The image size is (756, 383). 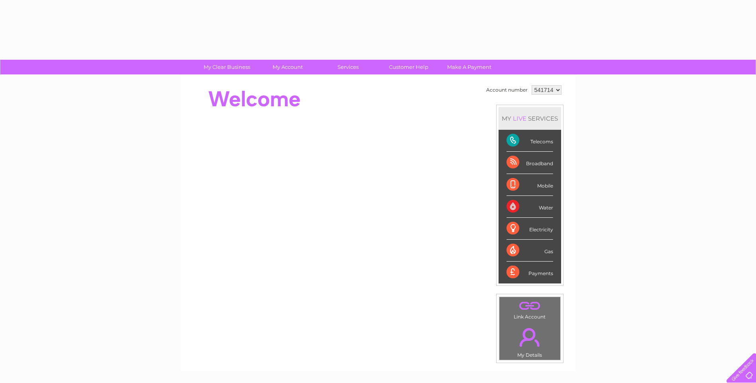 I want to click on div: Telecoms, so click(x=529, y=141).